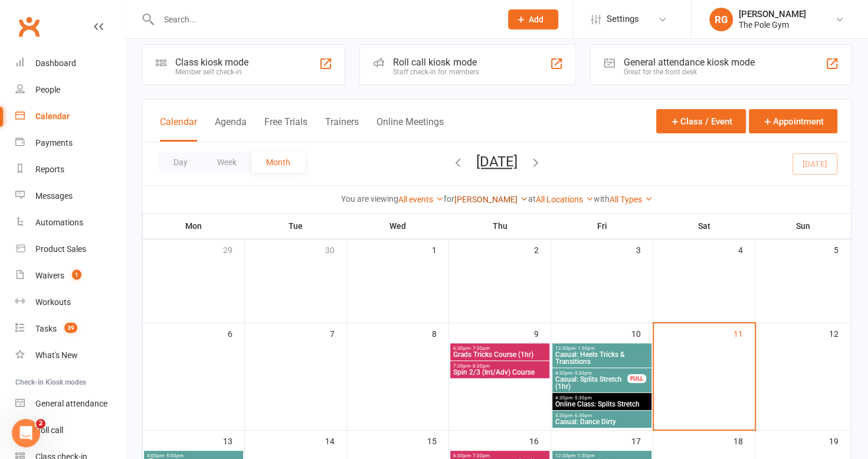 This screenshot has width=868, height=459. Describe the element at coordinates (721, 20) in the screenshot. I see `div: RG` at that location.